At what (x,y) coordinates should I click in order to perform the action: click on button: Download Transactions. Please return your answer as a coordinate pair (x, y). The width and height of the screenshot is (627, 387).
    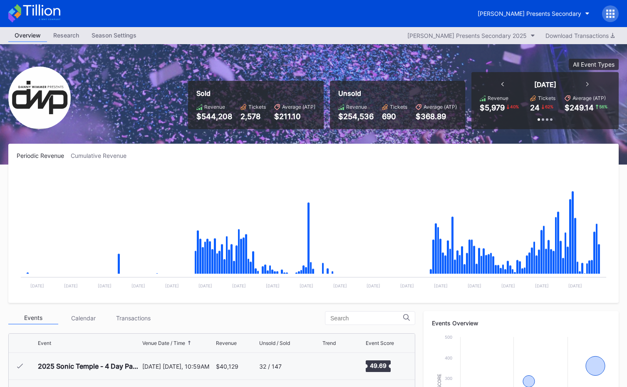
    Looking at the image, I should click on (580, 35).